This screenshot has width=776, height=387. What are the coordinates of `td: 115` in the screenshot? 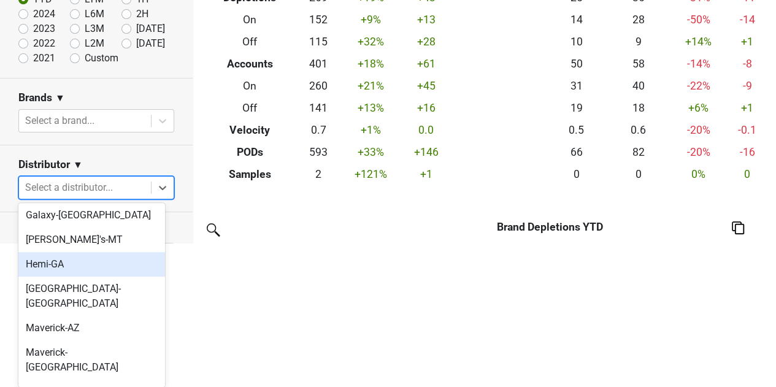 It's located at (319, 42).